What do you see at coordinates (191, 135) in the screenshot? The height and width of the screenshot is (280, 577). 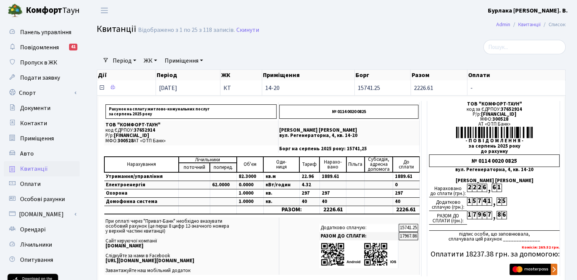 I see `p: Р/р:` at bounding box center [191, 135].